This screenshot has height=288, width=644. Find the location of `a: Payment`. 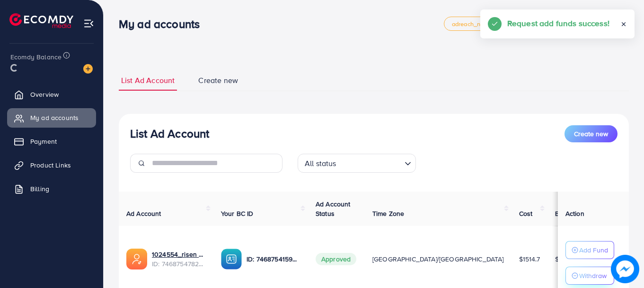

a: Payment is located at coordinates (51, 141).